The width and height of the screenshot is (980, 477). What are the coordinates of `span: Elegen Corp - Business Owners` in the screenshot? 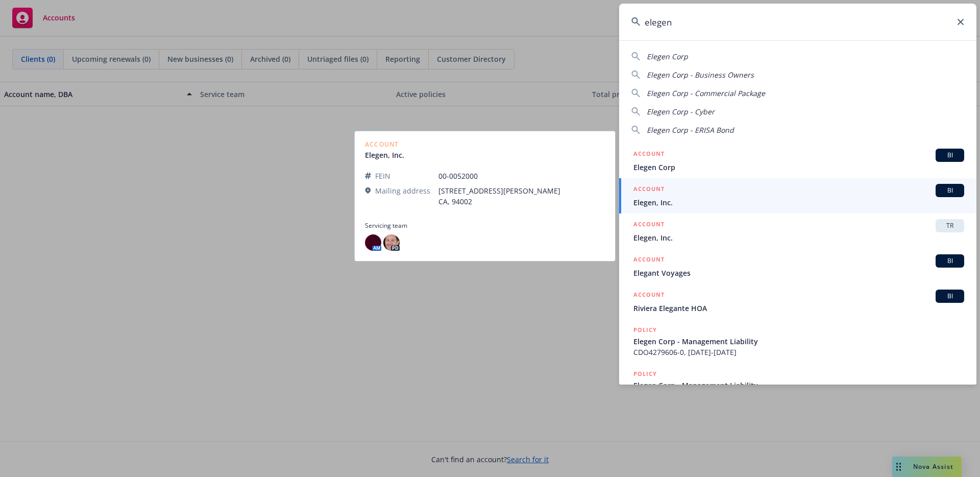 It's located at (700, 75).